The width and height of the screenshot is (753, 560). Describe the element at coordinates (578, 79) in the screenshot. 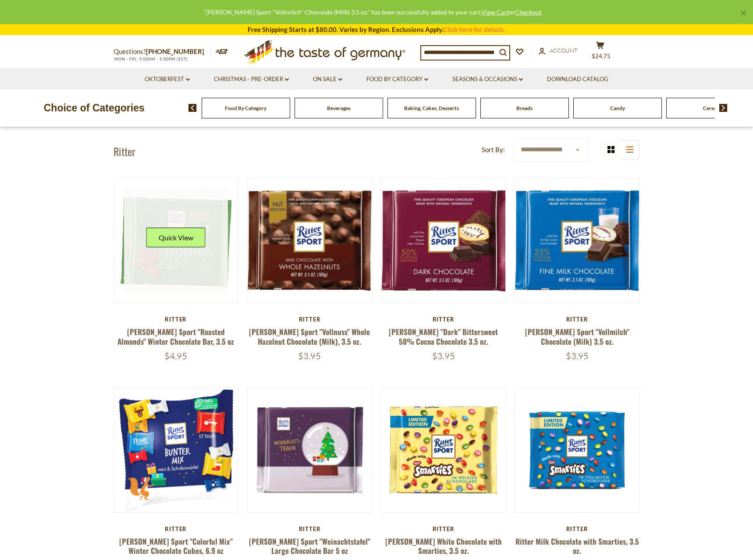

I see `a: Download Catalog` at that location.